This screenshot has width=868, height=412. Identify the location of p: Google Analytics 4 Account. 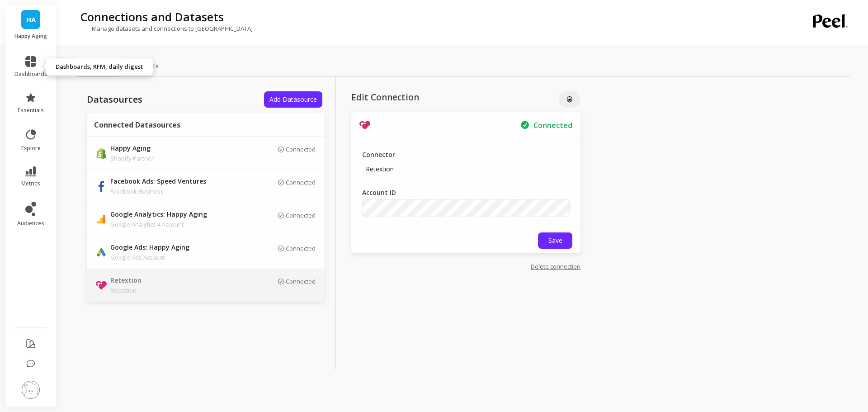
(174, 224).